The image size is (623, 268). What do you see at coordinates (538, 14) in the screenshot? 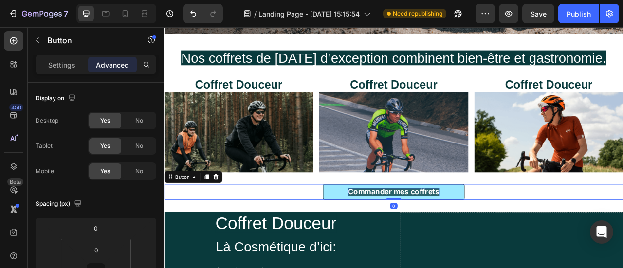
I see `button: Save` at bounding box center [538, 14].